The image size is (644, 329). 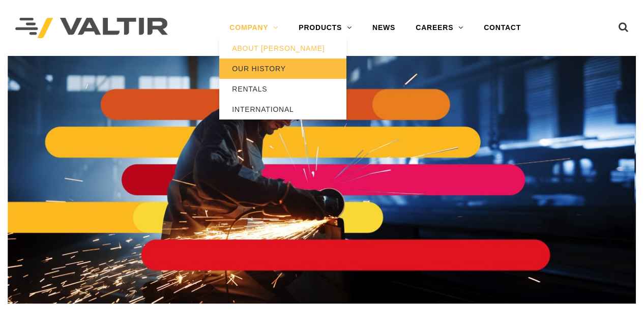 I want to click on img: Valtir, so click(x=92, y=28).